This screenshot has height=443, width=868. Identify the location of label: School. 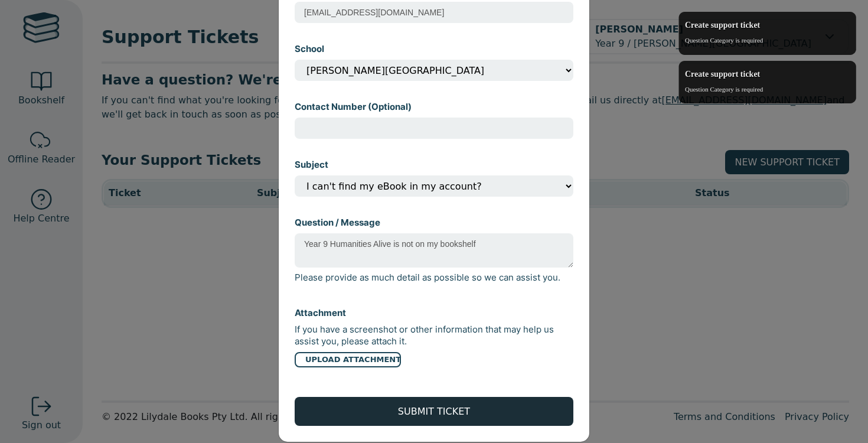
(309, 49).